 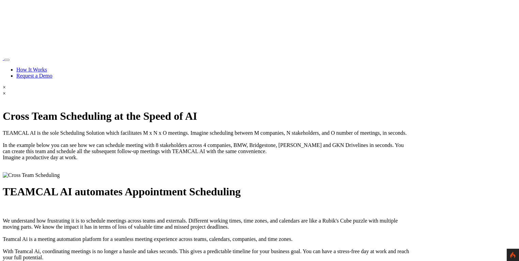 I want to click on a: How It Works, so click(x=32, y=69).